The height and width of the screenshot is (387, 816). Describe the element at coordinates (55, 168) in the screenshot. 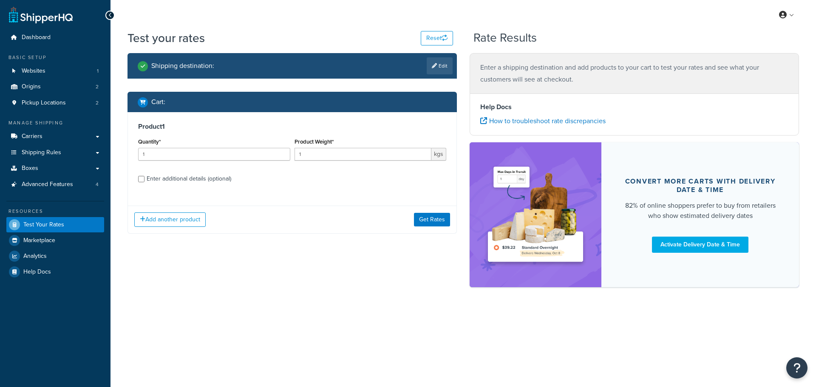

I see `li: Boxes` at that location.